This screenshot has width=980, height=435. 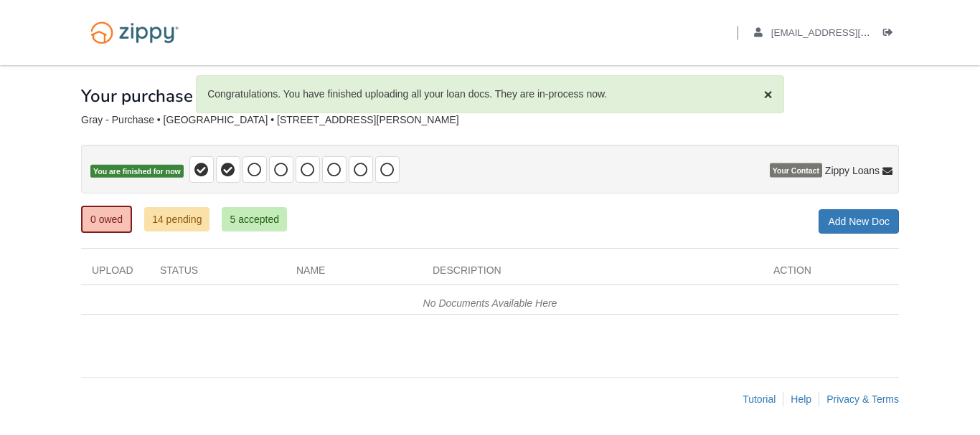 I want to click on div: Status, so click(x=217, y=274).